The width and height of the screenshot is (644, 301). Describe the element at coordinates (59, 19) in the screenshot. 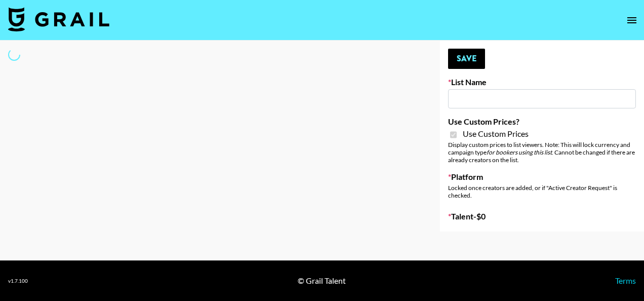

I see `img: Grail Talent` at that location.